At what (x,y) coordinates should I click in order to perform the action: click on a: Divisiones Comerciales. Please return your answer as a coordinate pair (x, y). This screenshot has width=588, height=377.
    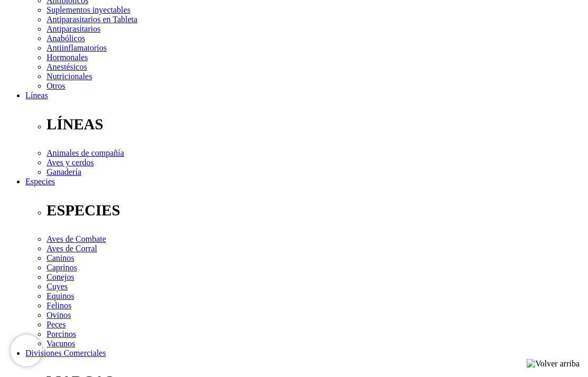
    Looking at the image, I should click on (66, 353).